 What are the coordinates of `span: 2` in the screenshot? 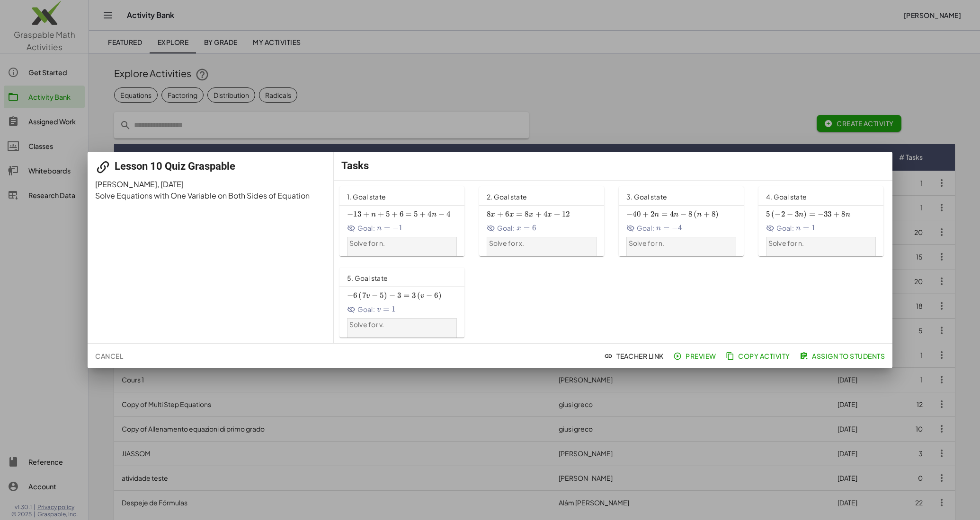 It's located at (783, 215).